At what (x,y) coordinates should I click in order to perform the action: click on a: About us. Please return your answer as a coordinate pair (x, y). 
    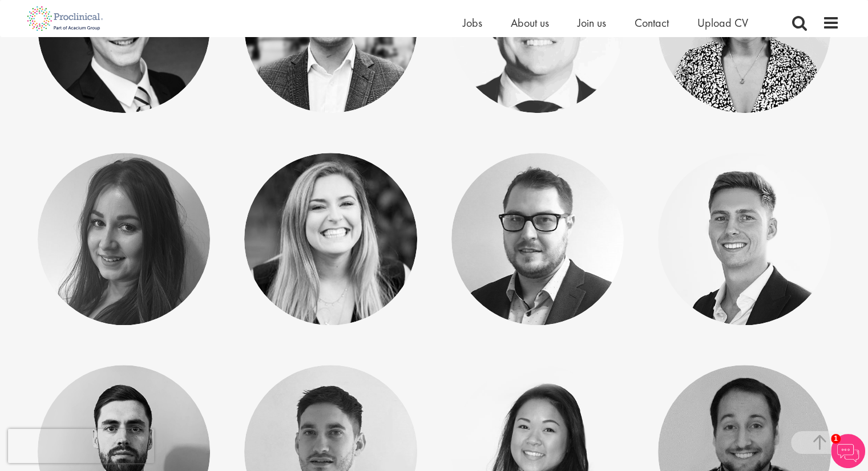
    Looking at the image, I should click on (530, 23).